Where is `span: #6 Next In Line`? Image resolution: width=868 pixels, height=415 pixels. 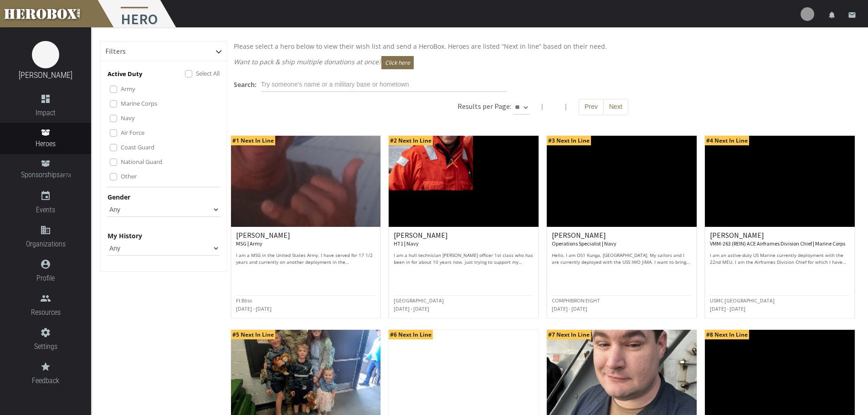
span: #6 Next In Line is located at coordinates (410, 334).